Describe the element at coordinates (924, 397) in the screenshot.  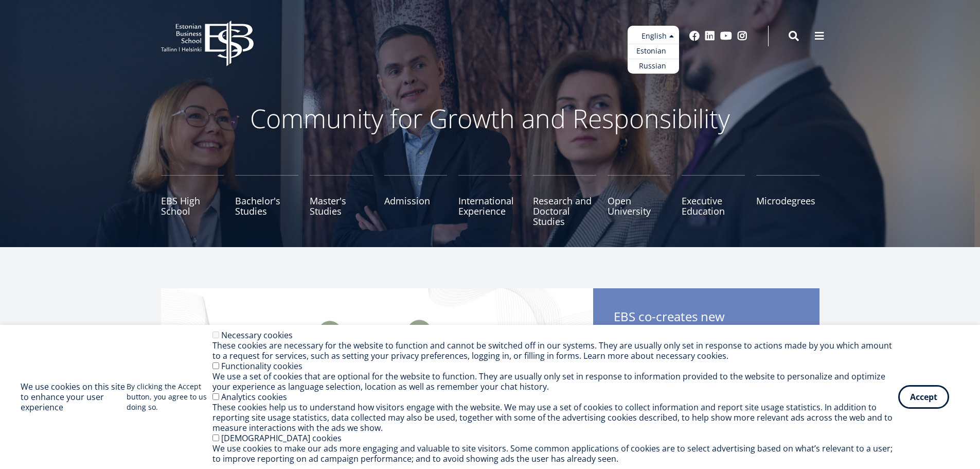
I see `button: Accept` at that location.